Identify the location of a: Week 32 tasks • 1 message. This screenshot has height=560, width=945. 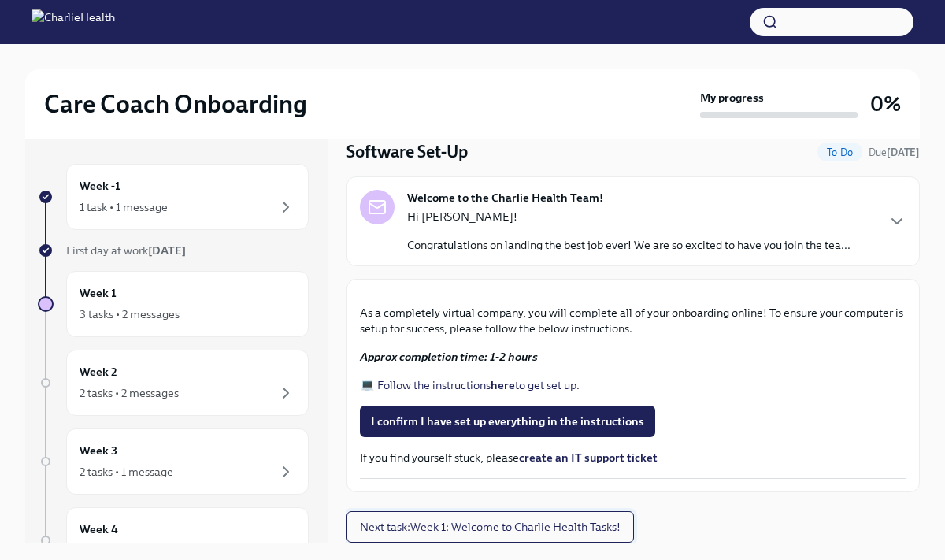
(173, 461).